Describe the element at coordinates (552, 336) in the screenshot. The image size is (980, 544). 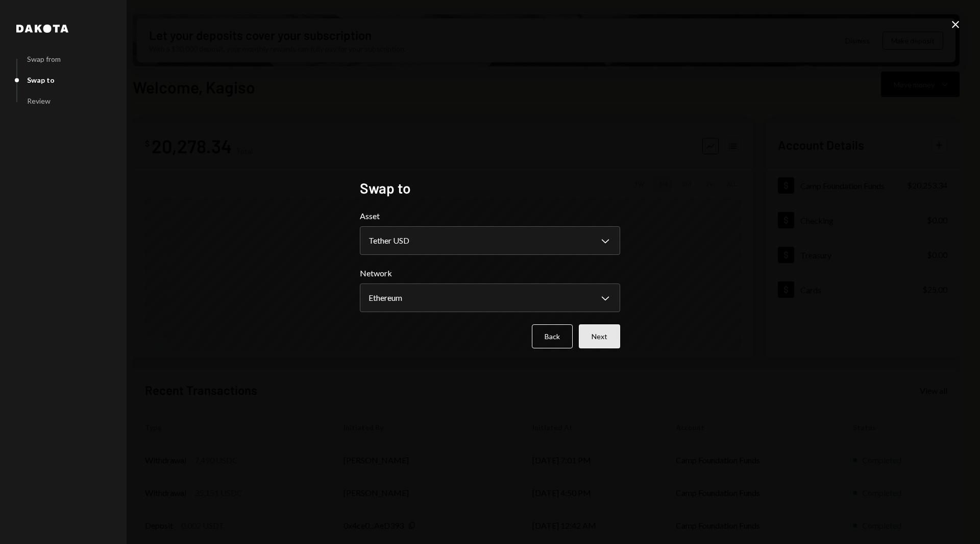
I see `button: Back` at that location.